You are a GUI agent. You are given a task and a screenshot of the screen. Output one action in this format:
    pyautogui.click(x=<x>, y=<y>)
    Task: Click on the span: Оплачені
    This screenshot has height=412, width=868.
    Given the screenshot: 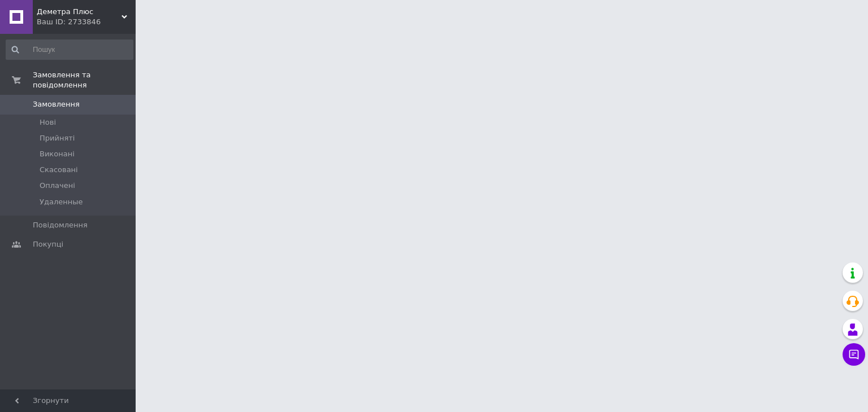 What is the action you would take?
    pyautogui.click(x=57, y=186)
    